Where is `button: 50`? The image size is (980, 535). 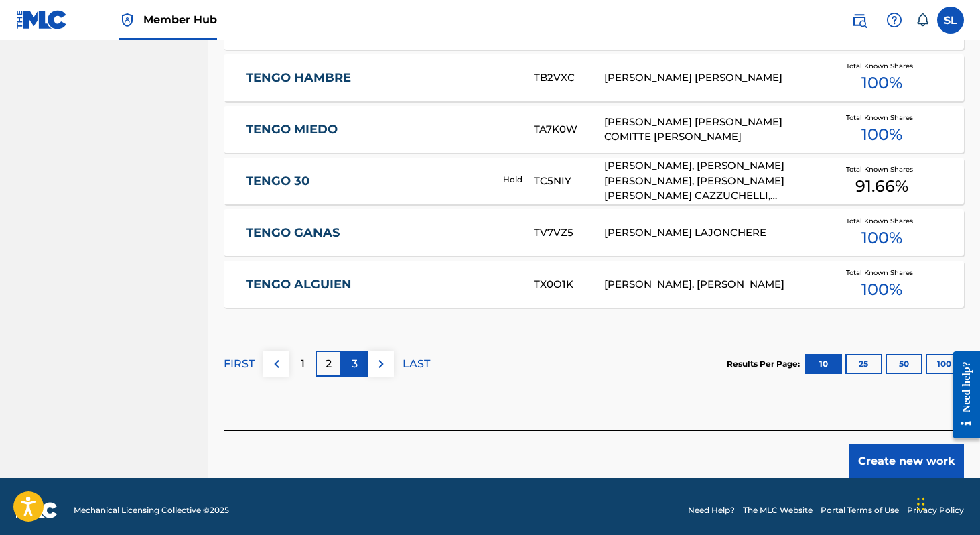 button: 50 is located at coordinates (904, 364).